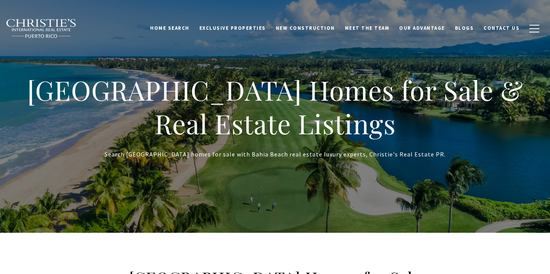 The width and height of the screenshot is (550, 274). What do you see at coordinates (422, 28) in the screenshot?
I see `a: Our Advantage` at bounding box center [422, 28].